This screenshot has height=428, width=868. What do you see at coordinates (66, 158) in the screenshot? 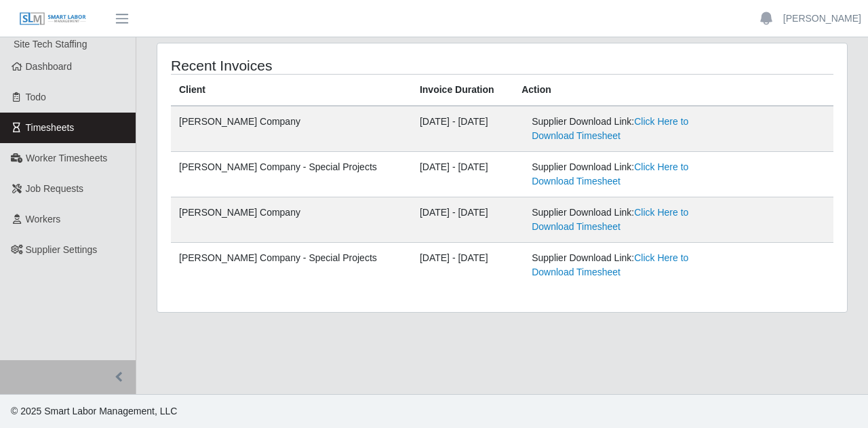
I see `span: Worker Timesheets` at bounding box center [66, 158].